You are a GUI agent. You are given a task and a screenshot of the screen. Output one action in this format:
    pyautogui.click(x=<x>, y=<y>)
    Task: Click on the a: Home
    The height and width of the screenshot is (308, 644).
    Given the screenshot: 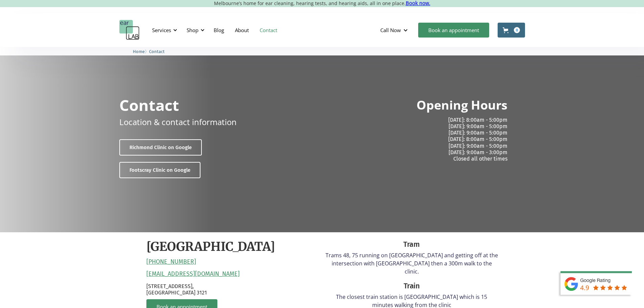 What is the action you would take?
    pyautogui.click(x=139, y=51)
    